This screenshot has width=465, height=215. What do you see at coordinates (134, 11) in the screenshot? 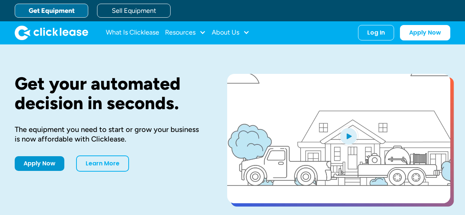
I see `a: Sell Equipment` at bounding box center [134, 11].